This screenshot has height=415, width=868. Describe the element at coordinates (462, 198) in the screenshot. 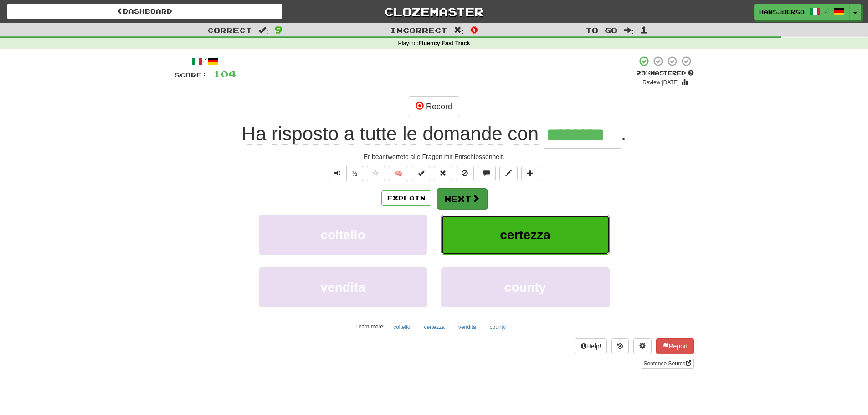

I see `button: Next` at that location.